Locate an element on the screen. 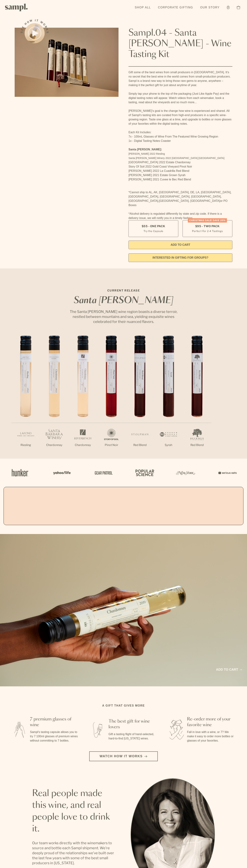 Image resolution: width=247 pixels, height=868 pixels. h3: Re-order more of your favorite wine is located at coordinates (211, 722).